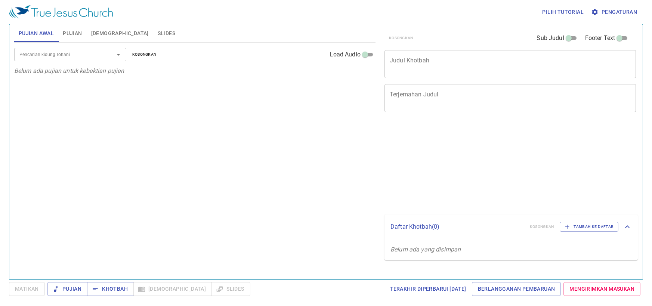 This screenshot has width=652, height=306. Describe the element at coordinates (457, 227) in the screenshot. I see `p: Daftar Khotbah ( 0 )` at that location.